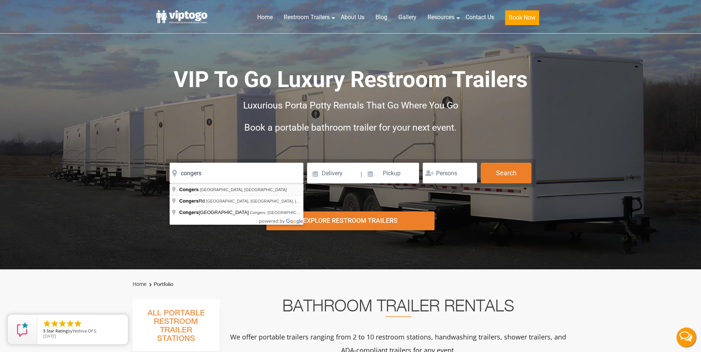 The width and height of the screenshot is (701, 352). I want to click on span: Luxurious Porta Potty Rentals That Go Where You Go, so click(351, 105).